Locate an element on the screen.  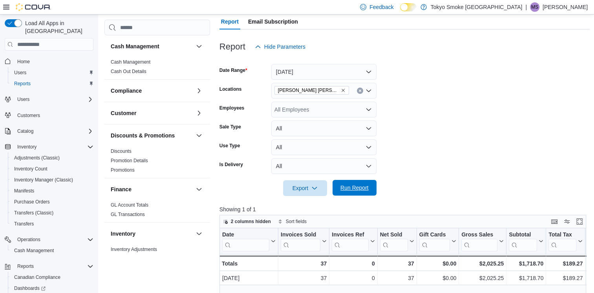
span: GL Account Totals is located at coordinates (130, 205).